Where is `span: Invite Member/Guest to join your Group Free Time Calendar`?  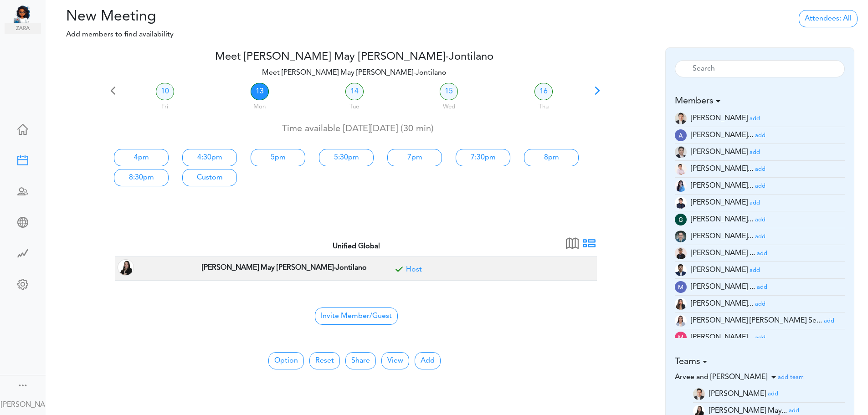
span: Invite Member/Guest to join your Group Free Time Calendar is located at coordinates (356, 316).